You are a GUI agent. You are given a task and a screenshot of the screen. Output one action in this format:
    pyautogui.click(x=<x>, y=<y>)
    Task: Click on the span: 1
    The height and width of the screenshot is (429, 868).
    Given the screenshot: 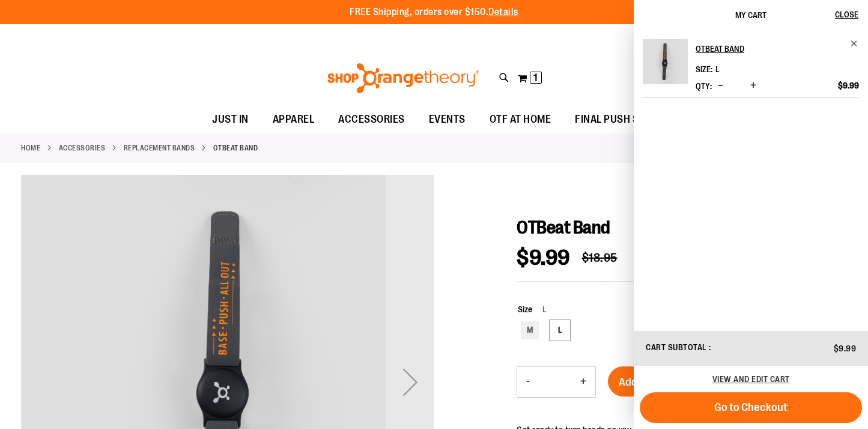 What is the action you would take?
    pyautogui.click(x=536, y=77)
    